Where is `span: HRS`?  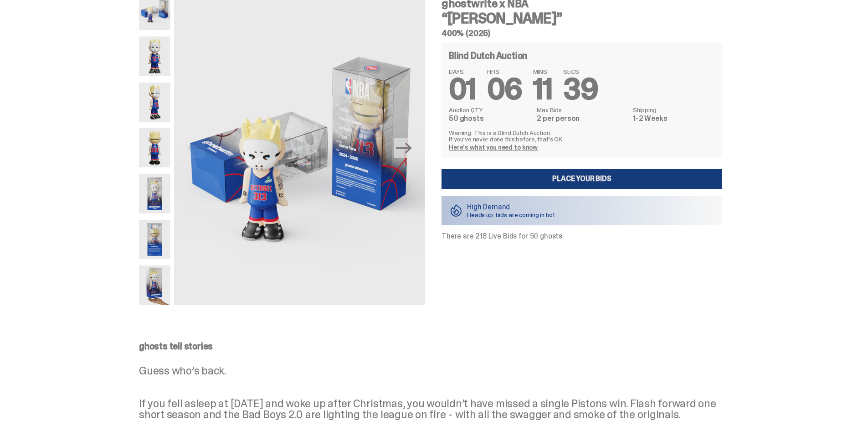
span: HRS is located at coordinates (504, 72).